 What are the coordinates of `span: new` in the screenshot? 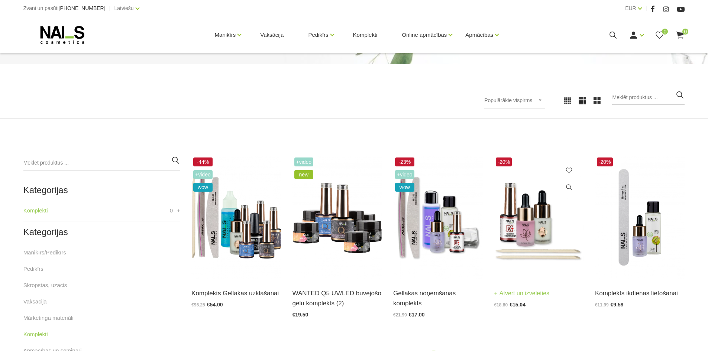 It's located at (304, 175).